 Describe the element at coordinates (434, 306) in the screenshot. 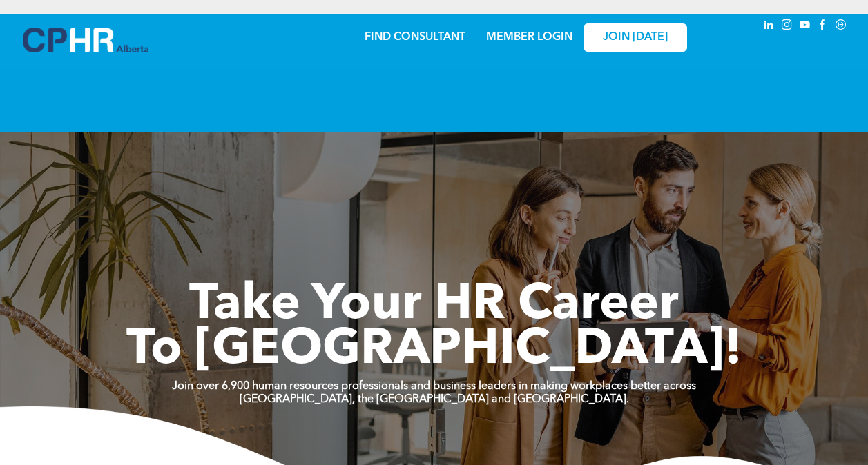

I see `span: Take Your HR Career` at that location.